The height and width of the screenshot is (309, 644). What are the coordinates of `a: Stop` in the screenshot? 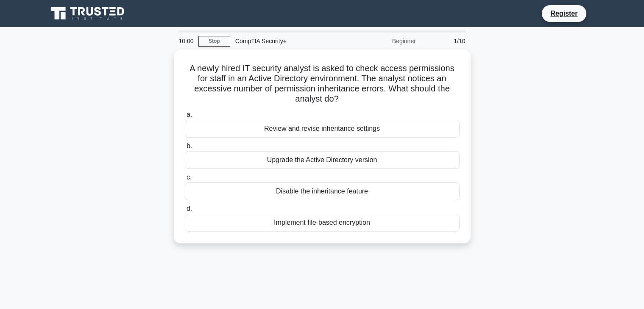 It's located at (214, 41).